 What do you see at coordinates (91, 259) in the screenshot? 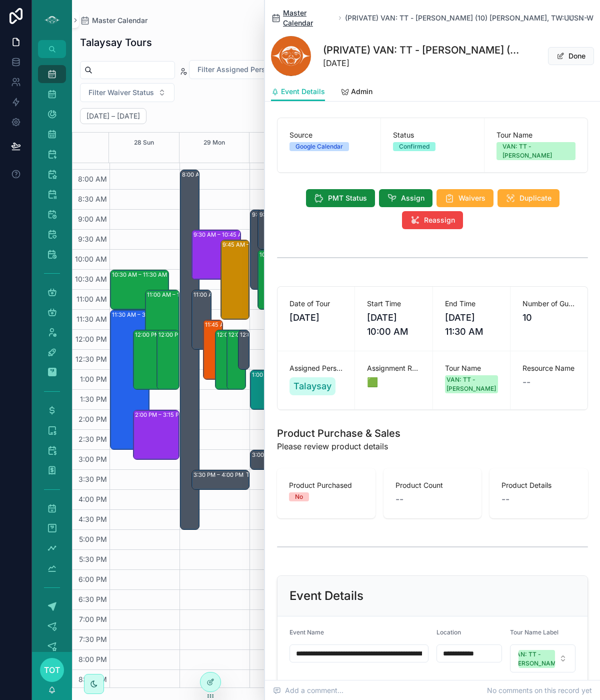
I see `span: 10:00 AM` at bounding box center [91, 259].